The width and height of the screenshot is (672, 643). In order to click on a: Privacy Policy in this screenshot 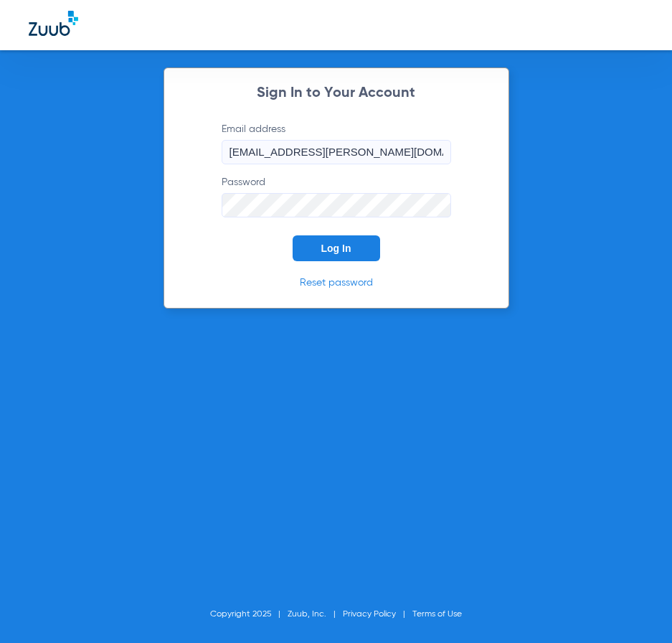, I will do `click(369, 614)`.